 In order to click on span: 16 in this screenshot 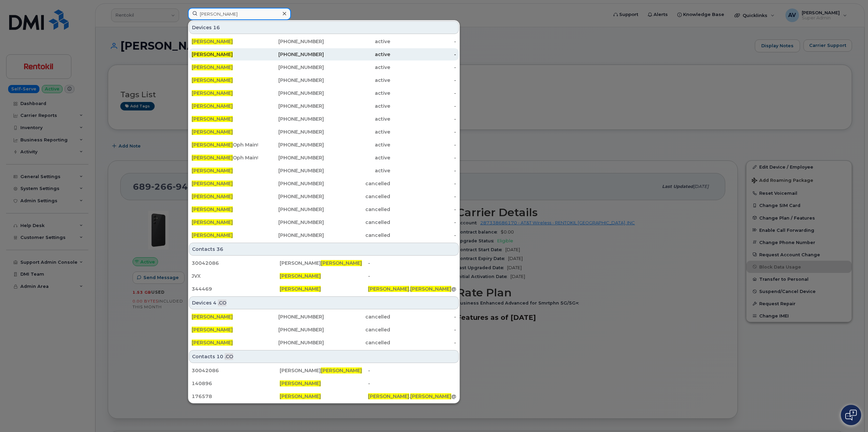, I will do `click(217, 28)`.